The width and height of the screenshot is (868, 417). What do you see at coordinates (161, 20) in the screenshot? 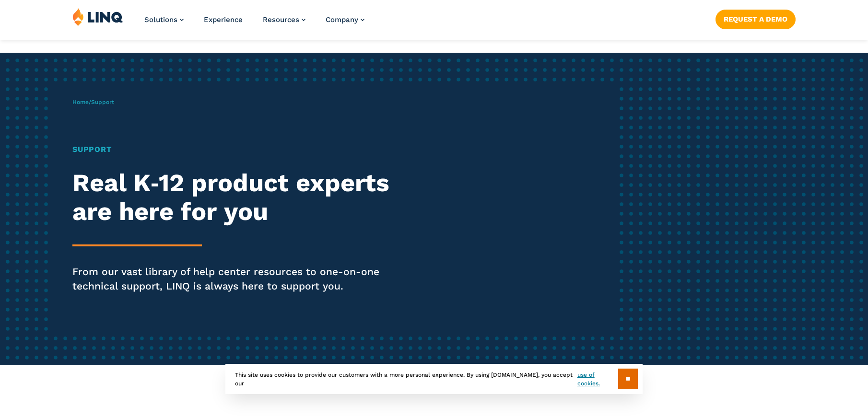
I see `span: Solutions` at bounding box center [161, 20].